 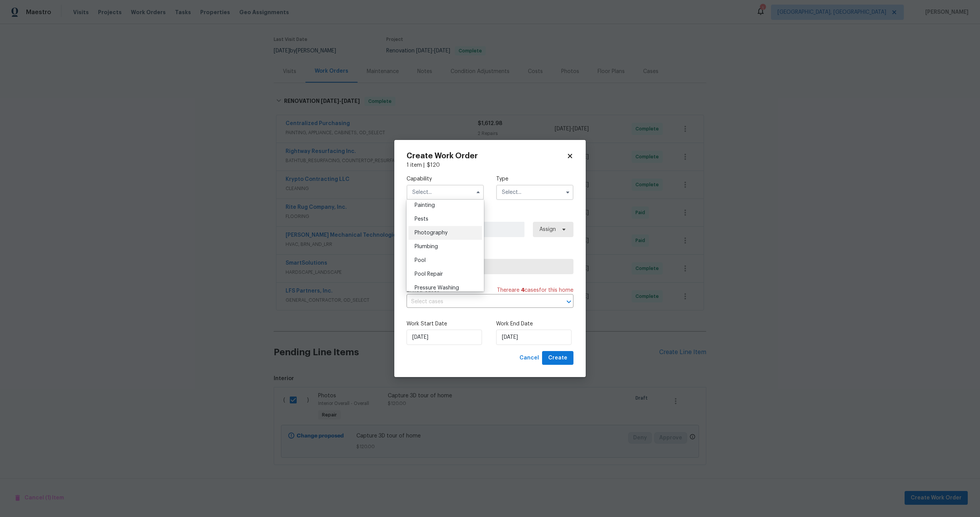 I want to click on span: Pool Repair, so click(x=429, y=274).